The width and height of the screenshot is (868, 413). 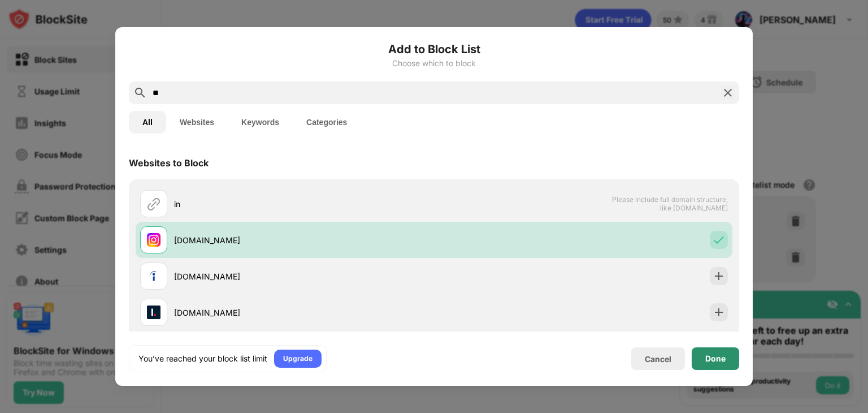 What do you see at coordinates (327, 122) in the screenshot?
I see `button: Categories` at bounding box center [327, 122].